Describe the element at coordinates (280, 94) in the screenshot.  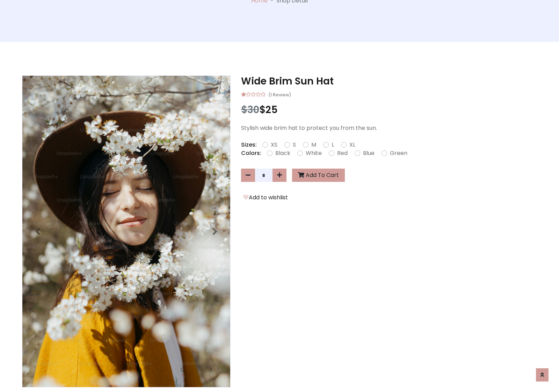
I see `small: (1 Review)` at that location.